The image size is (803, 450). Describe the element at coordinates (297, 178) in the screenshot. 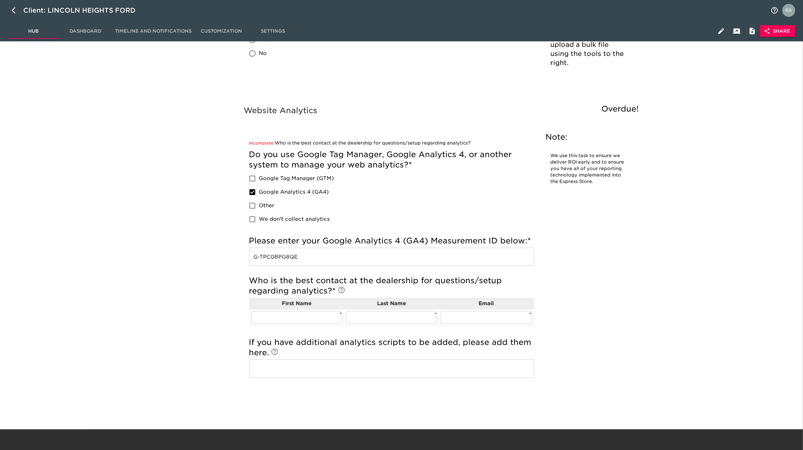

I see `span: Google Tag Manager (GTM)` at that location.